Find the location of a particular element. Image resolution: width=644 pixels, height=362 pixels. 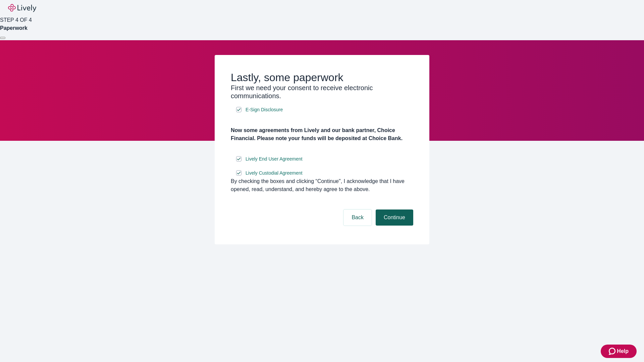

svg: Zendesk support icon is located at coordinates (613, 351).